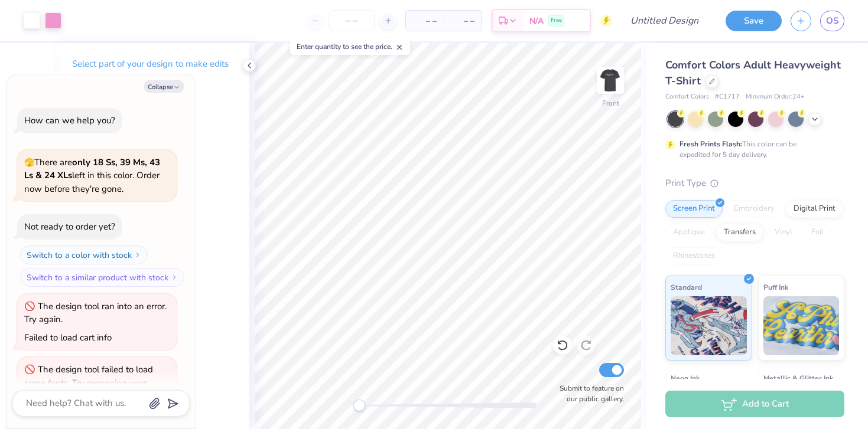 The width and height of the screenshot is (868, 429). I want to click on div: Not ready to order yet?, so click(70, 227).